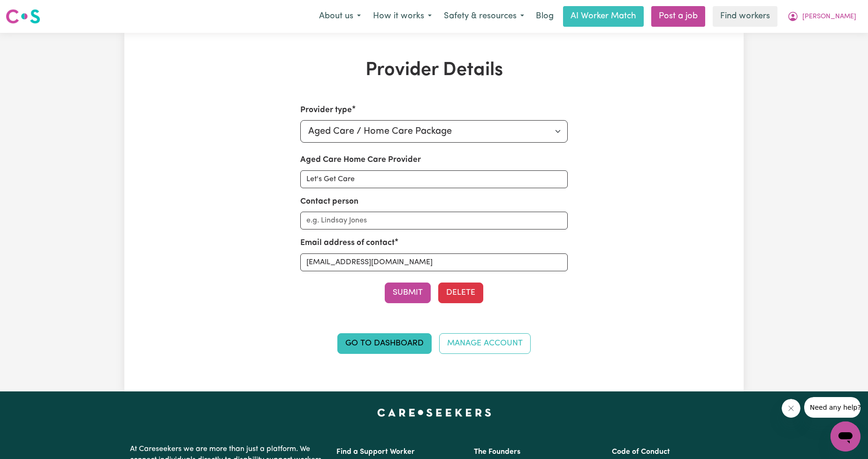 The height and width of the screenshot is (459, 868). I want to click on button: My Account, so click(821, 16).